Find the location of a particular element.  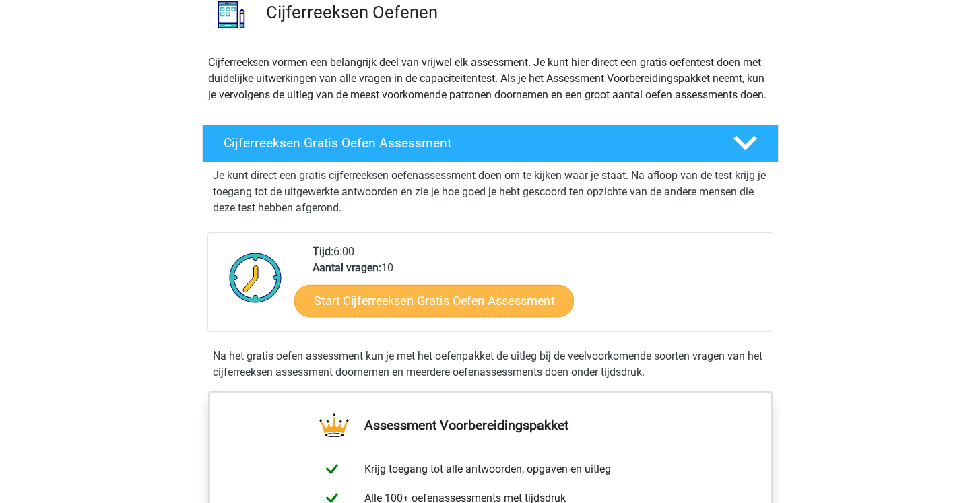

div: Na het gratis oefen assessment kun je met het oefenpakket de uitleg bij de veelvoorkomende soorte... is located at coordinates (490, 365).